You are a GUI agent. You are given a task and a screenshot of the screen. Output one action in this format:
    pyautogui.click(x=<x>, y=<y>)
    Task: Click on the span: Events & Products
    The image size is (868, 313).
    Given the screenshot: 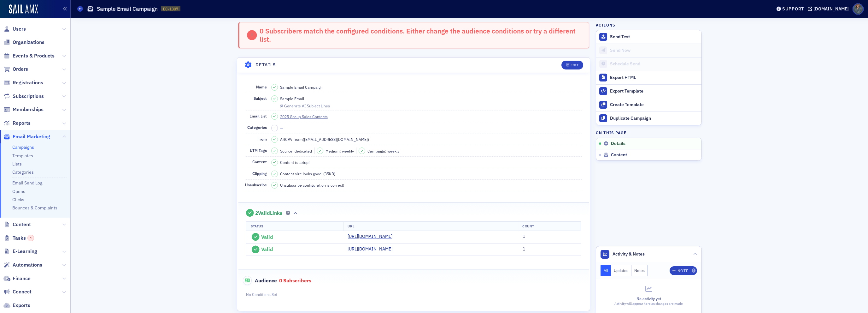 What is the action you would take?
    pyautogui.click(x=33, y=56)
    